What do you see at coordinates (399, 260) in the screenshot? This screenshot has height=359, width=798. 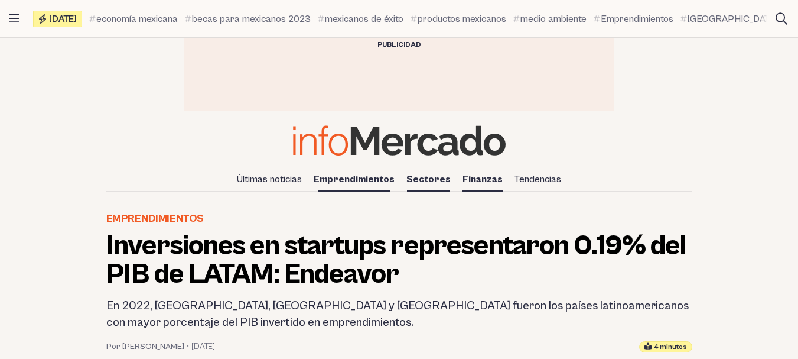 I see `h1: Inversiones en startups representaron 0.19% del PIB de LATAM: Endeavor` at bounding box center [399, 260].